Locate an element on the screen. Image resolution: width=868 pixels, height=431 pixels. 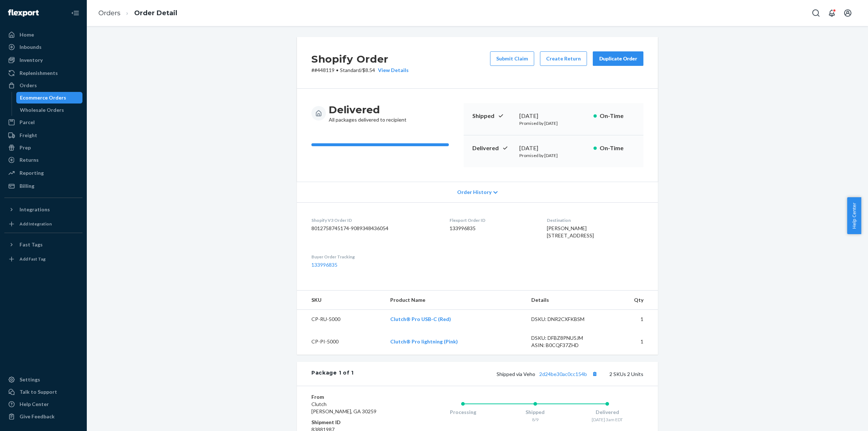
div: Freight is located at coordinates (28, 136).